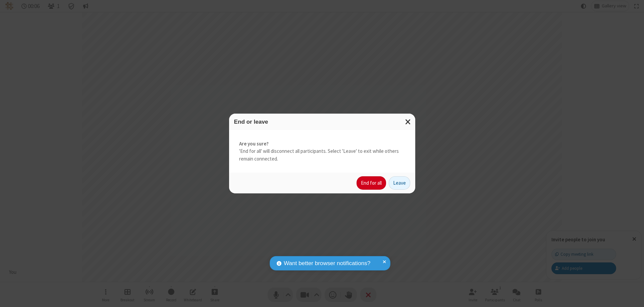  Describe the element at coordinates (327, 263) in the screenshot. I see `span: Want better browser notifications?` at that location.